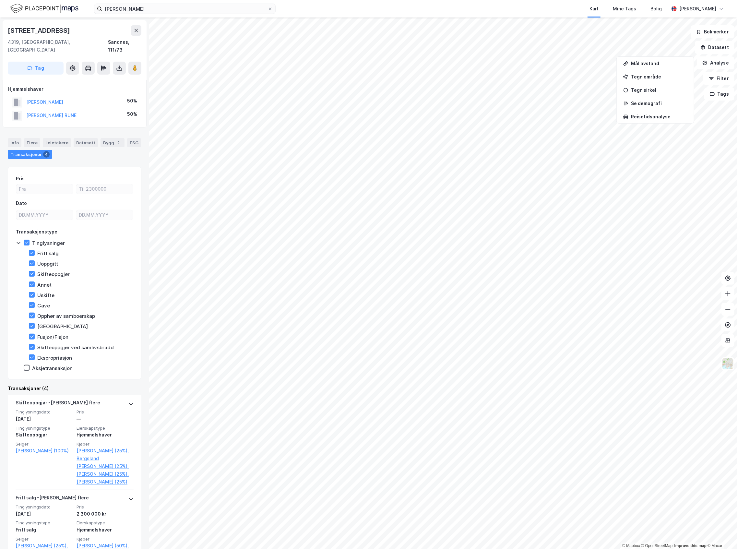 This screenshot has height=549, width=737. Describe the element at coordinates (104, 189) in the screenshot. I see `input: Til 2300000` at that location.